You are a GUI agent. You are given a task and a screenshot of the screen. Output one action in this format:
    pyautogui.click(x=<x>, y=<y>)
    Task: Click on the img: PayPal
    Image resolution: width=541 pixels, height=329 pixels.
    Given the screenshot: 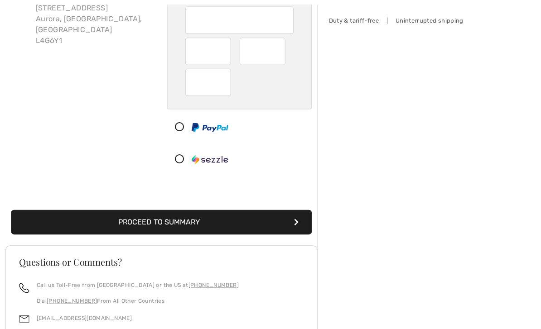 What is the action you would take?
    pyautogui.click(x=208, y=126)
    